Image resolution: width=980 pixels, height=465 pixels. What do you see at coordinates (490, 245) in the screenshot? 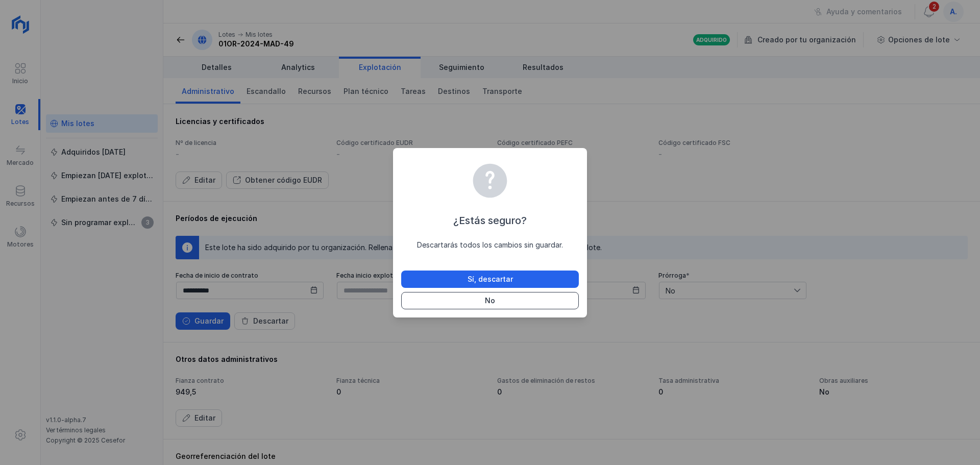
I see `div: Descartarás todos los cambios sin guardar.` at bounding box center [490, 245].